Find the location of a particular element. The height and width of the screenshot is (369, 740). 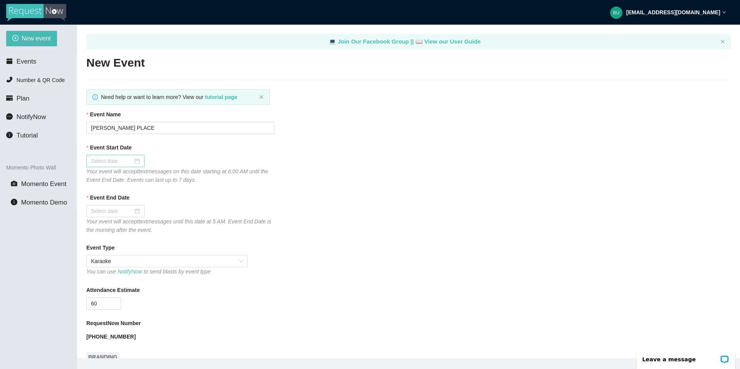

span: BRANDING is located at coordinates (103, 357).